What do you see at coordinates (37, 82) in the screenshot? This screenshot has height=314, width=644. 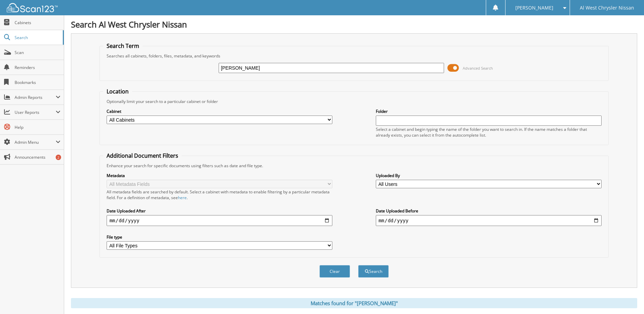 I see `span: Bookmarks` at bounding box center [37, 82].